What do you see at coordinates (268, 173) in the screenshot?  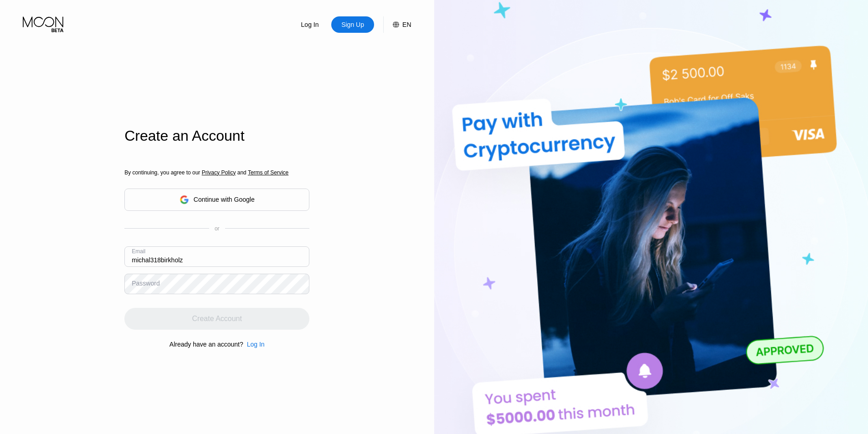 I see `span: Terms of Service` at bounding box center [268, 173].